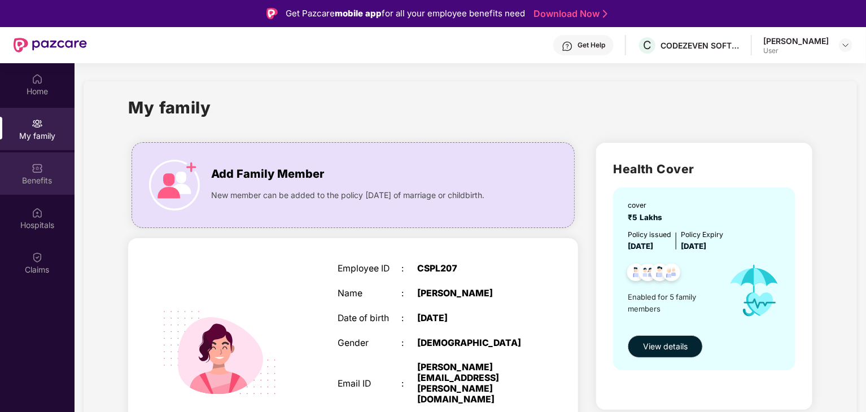 The height and width of the screenshot is (412, 866). What do you see at coordinates (605, 14) in the screenshot?
I see `img: Stroke` at bounding box center [605, 14].